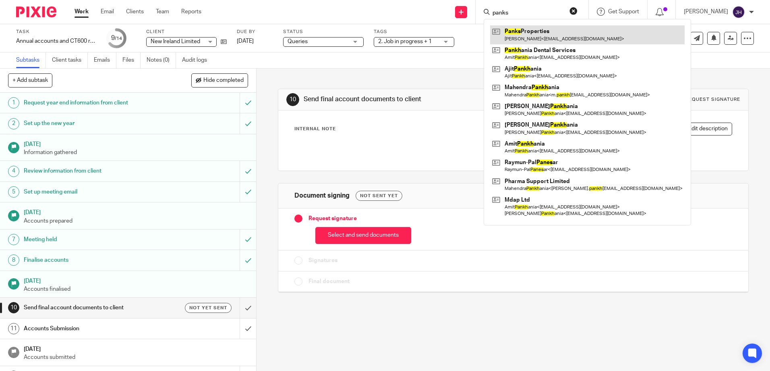 The image size is (770, 371). I want to click on p: Accounts submitted, so click(136, 357).